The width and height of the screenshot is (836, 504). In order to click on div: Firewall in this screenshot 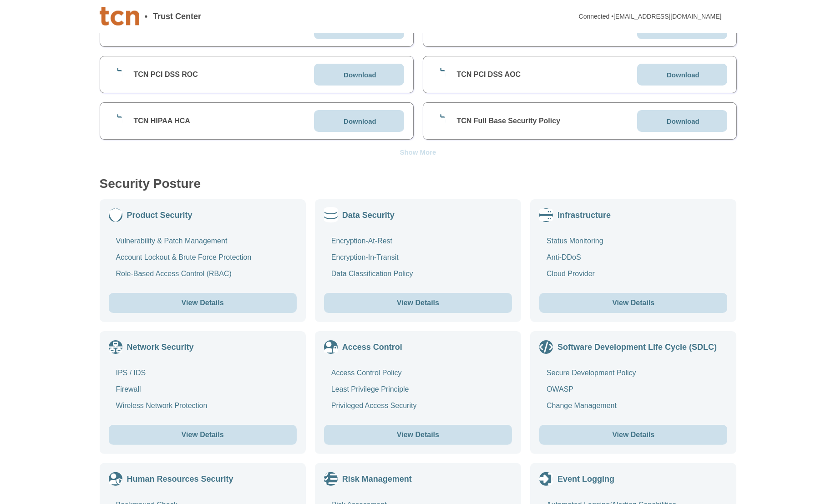, I will do `click(128, 389)`.